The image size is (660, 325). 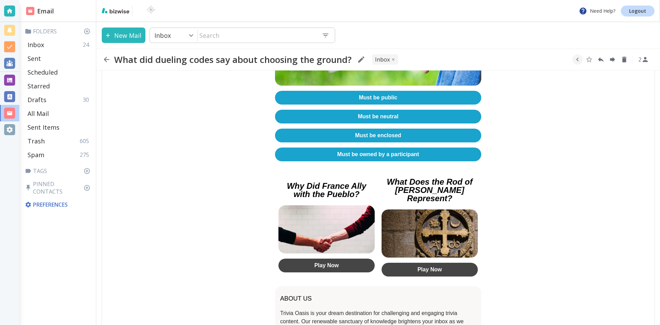 I want to click on p: INBOX, so click(x=382, y=60).